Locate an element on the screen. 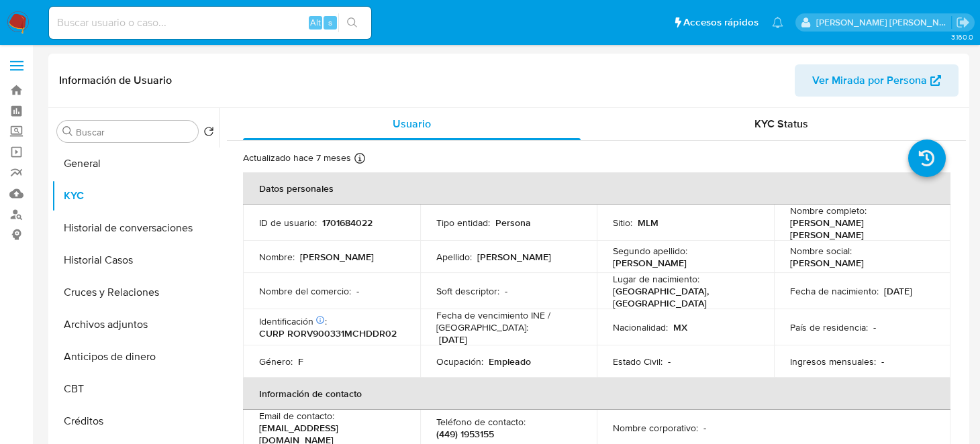  p: Sitio : is located at coordinates (623, 223).